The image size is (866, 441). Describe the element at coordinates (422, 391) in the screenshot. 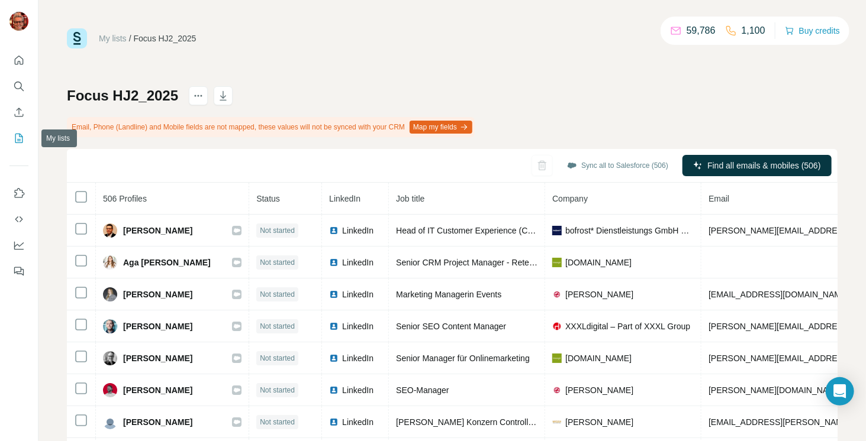

I see `span: SEO-Manager` at that location.